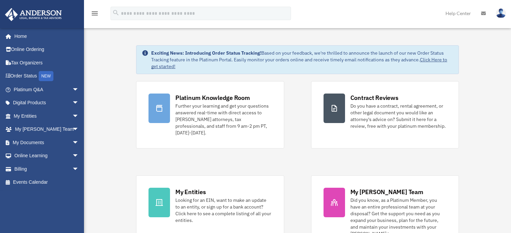  Describe the element at coordinates (212, 98) in the screenshot. I see `div: Platinum Knowledge Room` at that location.